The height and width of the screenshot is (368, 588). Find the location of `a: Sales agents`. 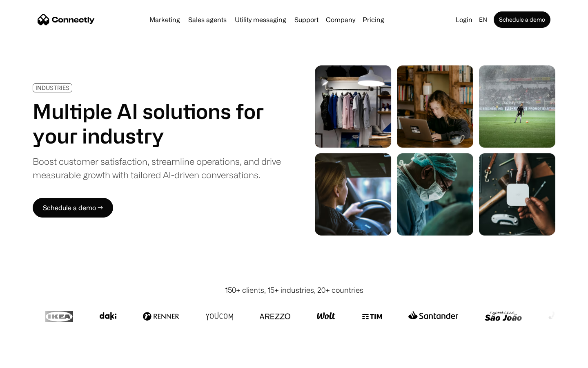

a: Sales agents is located at coordinates (207, 20).